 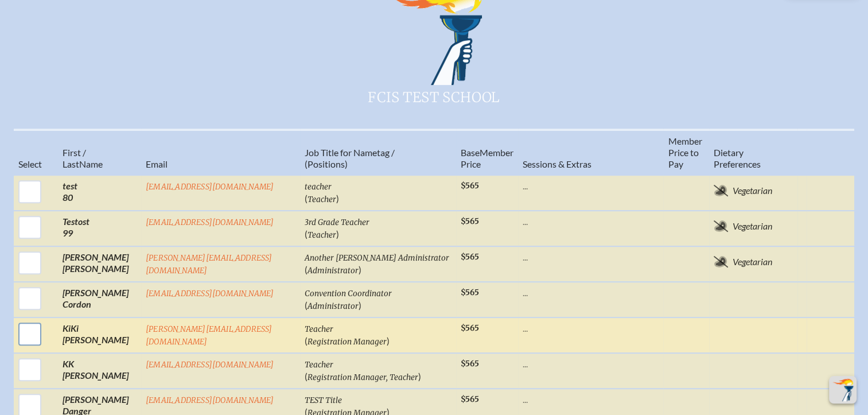 I want to click on th: Name, so click(x=99, y=152).